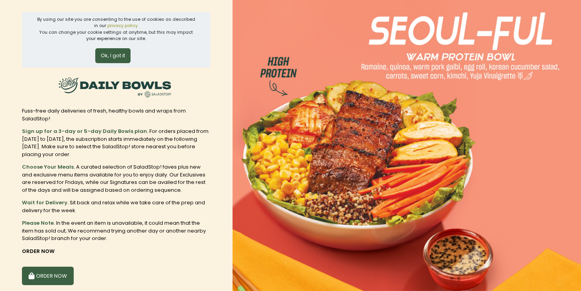 The height and width of the screenshot is (291, 581). What do you see at coordinates (123, 25) in the screenshot?
I see `a: privacy policy.` at bounding box center [123, 25].